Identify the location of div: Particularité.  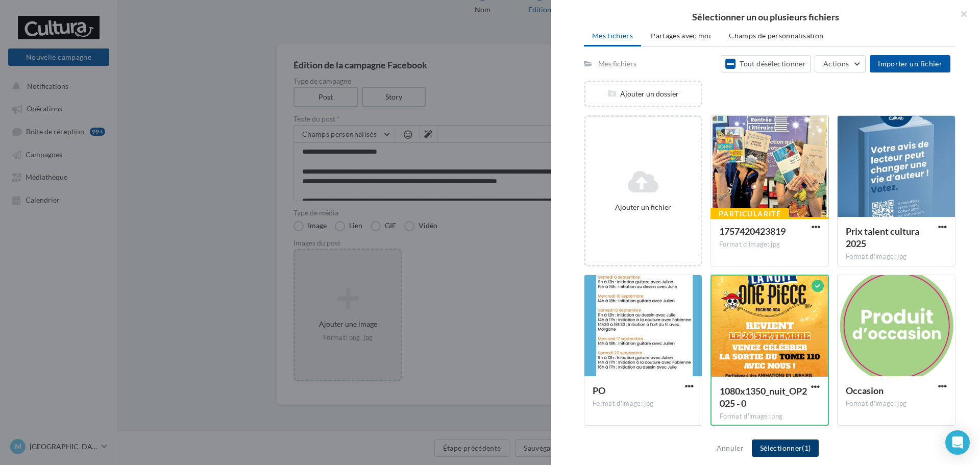
(750, 214).